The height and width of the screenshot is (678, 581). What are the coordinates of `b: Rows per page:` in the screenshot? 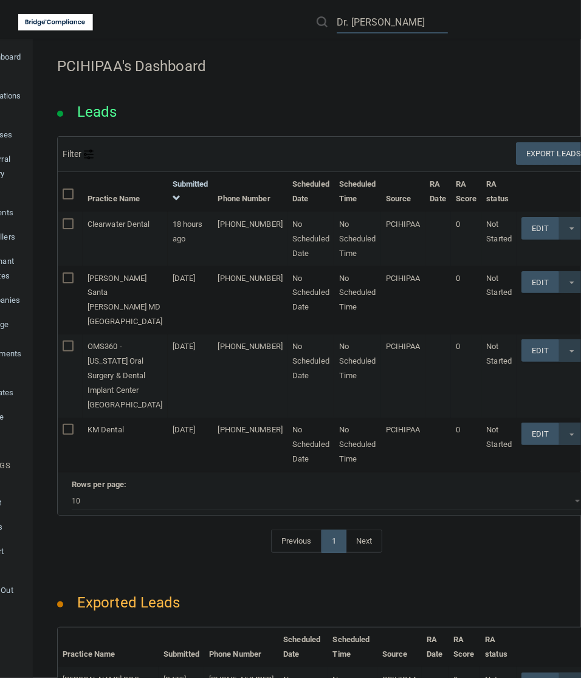 It's located at (99, 484).